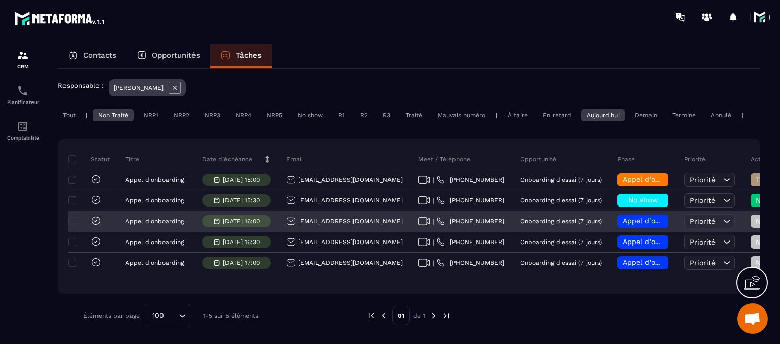  What do you see at coordinates (231, 316) in the screenshot?
I see `p: 1-5 sur 5 éléments` at bounding box center [231, 316].